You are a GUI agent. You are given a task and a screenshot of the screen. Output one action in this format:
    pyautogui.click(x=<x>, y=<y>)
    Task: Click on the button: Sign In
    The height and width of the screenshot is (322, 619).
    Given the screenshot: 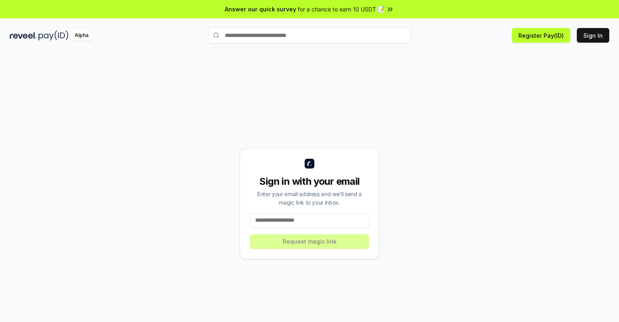 What is the action you would take?
    pyautogui.click(x=593, y=35)
    